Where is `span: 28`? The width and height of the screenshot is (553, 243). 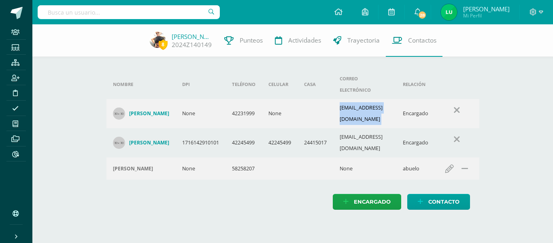
span: 28 is located at coordinates (422, 15).